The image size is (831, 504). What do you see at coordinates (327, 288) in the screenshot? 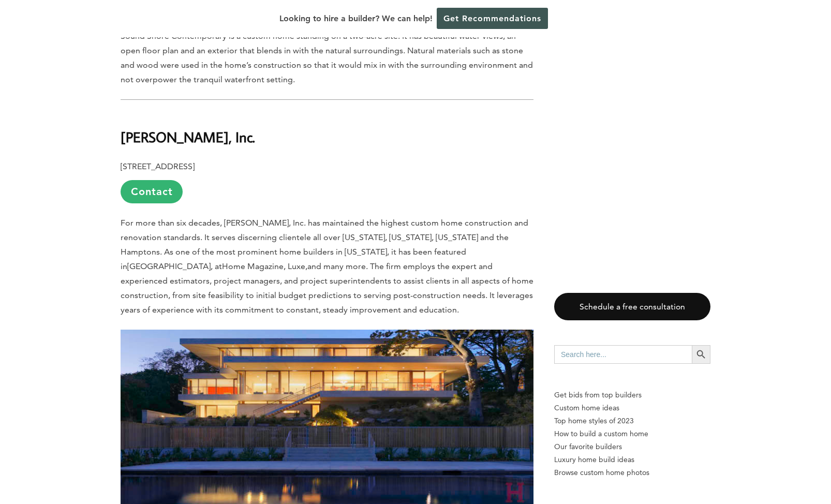
I see `span: and many more. The firm employs the expert and experienced estimators, project managers, and proj...` at bounding box center [327, 288].